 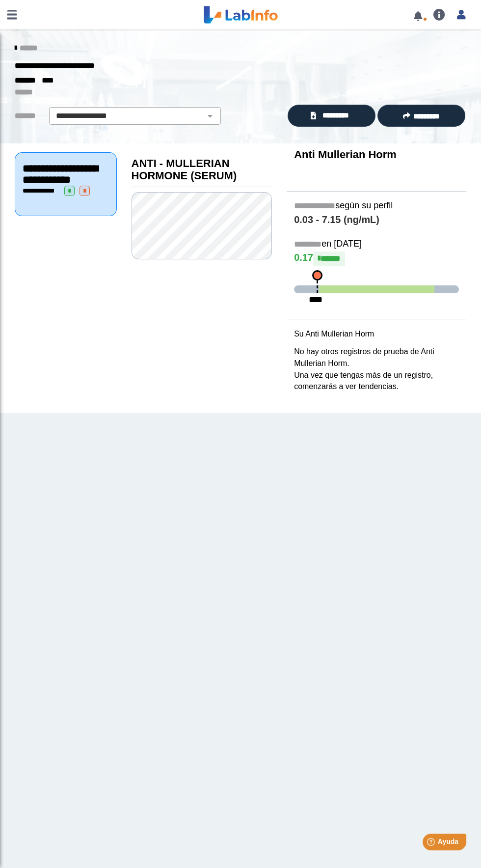 What do you see at coordinates (184, 170) in the screenshot?
I see `b: ANTI - MULLERIAN HORMONE (SERUM)` at bounding box center [184, 170].